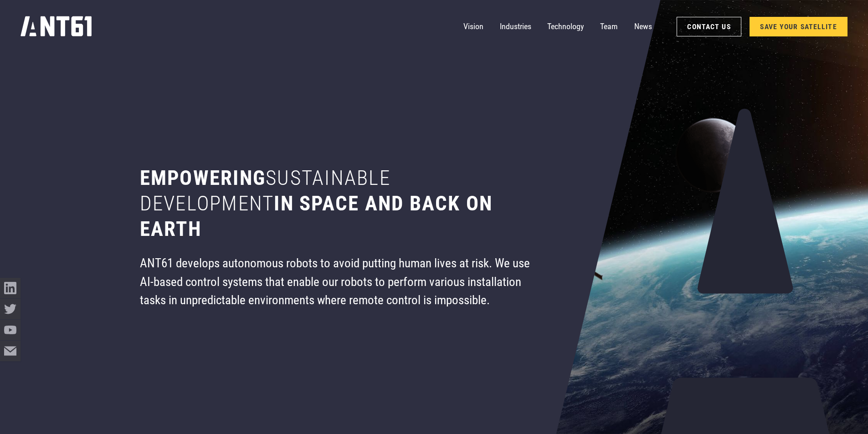 The image size is (868, 434). Describe the element at coordinates (798, 26) in the screenshot. I see `a: SAVE YOUR SATELLITE` at that location.